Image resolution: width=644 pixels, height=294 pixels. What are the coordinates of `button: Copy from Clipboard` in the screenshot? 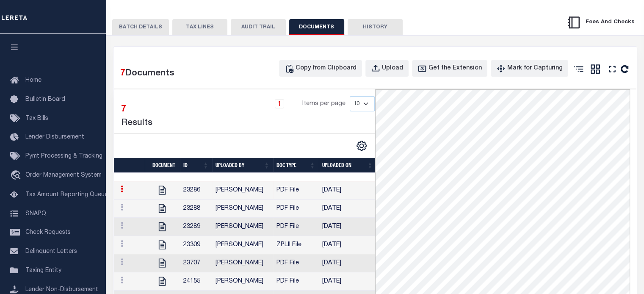 It's located at (320, 68).